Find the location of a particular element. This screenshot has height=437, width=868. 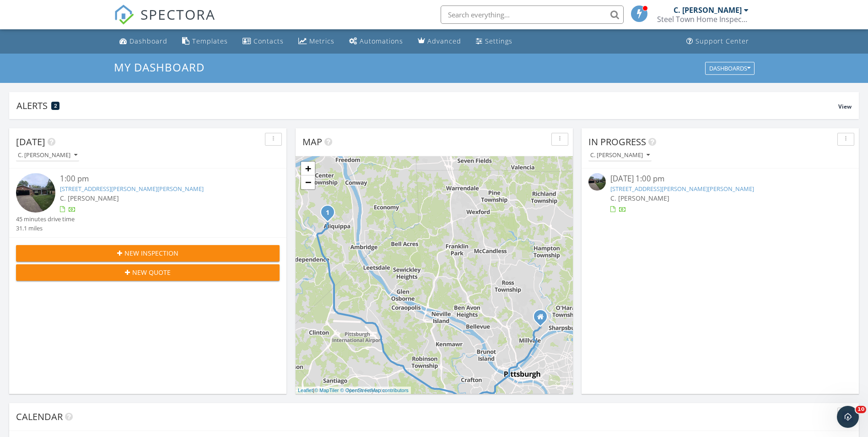

a: Dashboard is located at coordinates (143, 41).